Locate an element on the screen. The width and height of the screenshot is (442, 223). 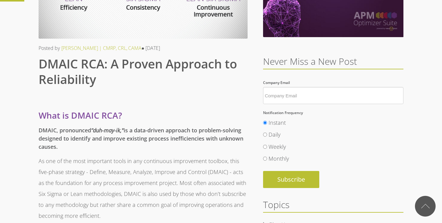
span: Monthly is located at coordinates (279, 158).